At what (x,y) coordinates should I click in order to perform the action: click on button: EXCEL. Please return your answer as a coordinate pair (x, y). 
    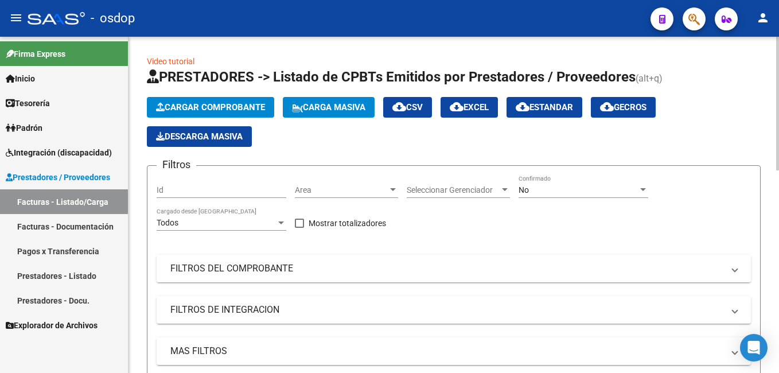
    Looking at the image, I should click on (469, 107).